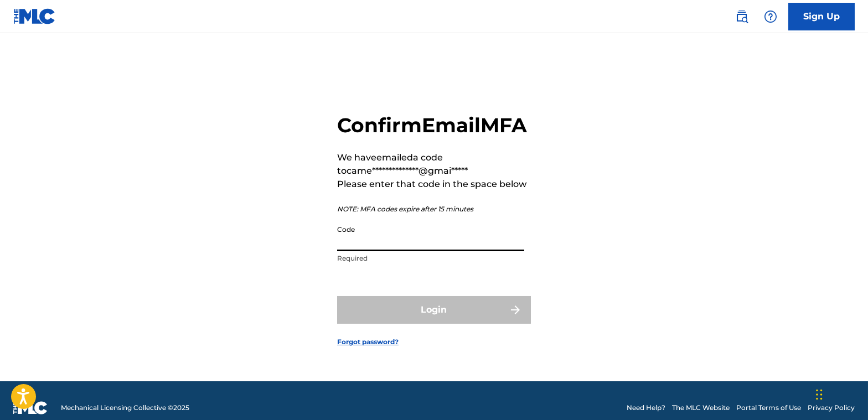 The width and height of the screenshot is (868, 420). I want to click on div: Help, so click(771, 17).